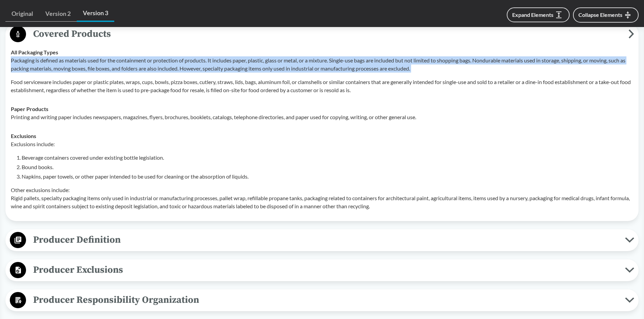 This screenshot has height=319, width=644. Describe the element at coordinates (322, 86) in the screenshot. I see `p: Food serviceware includes paper or plastic plates, wraps, cups, bowls, pizza boxes, cutlery, stra...` at that location.